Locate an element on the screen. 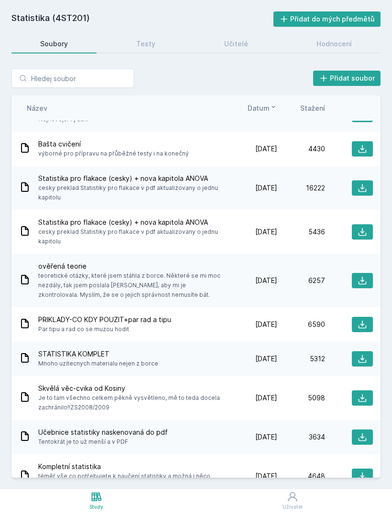 The width and height of the screenshot is (392, 512). a: Testy is located at coordinates (146, 44).